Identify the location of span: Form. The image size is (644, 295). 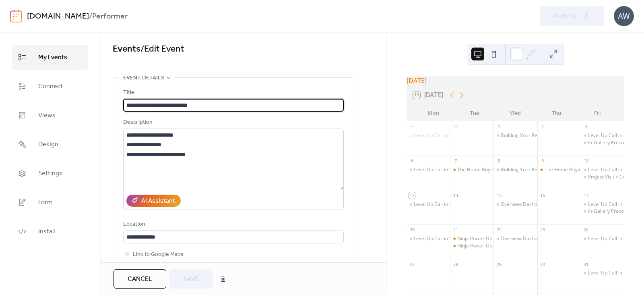
(45, 203).